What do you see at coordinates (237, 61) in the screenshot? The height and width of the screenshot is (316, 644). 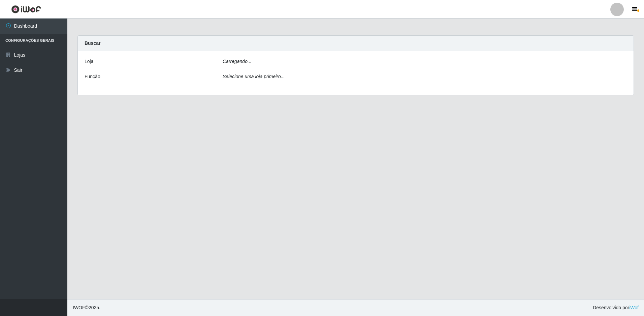 I see `i: Carregando...` at bounding box center [237, 61].